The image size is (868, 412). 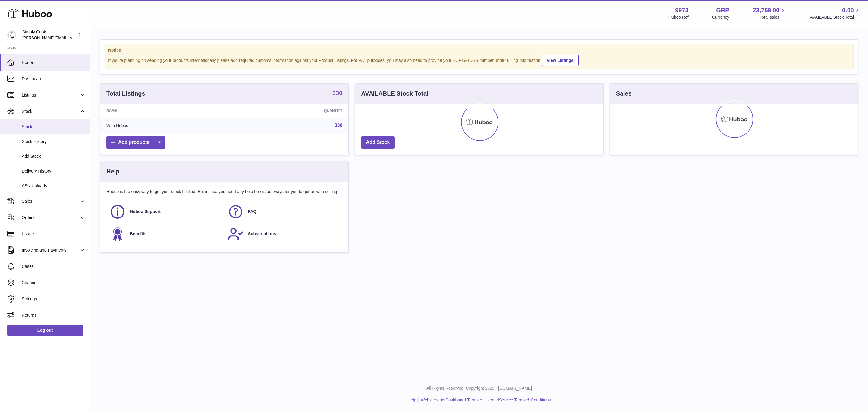 What do you see at coordinates (836, 17) in the screenshot?
I see `span: AVAILABLE Stock Total` at bounding box center [836, 17].